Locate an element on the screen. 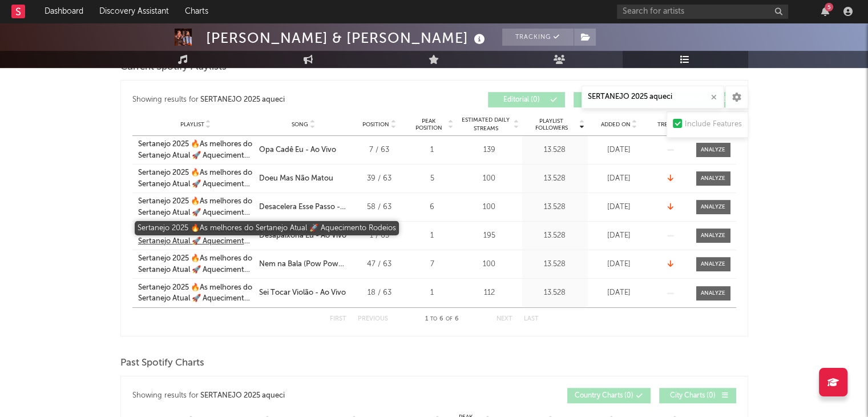 The height and width of the screenshot is (417, 868). div: Nem na Bala (Pow Pow Pow) - Ao Vivo is located at coordinates (304, 264).